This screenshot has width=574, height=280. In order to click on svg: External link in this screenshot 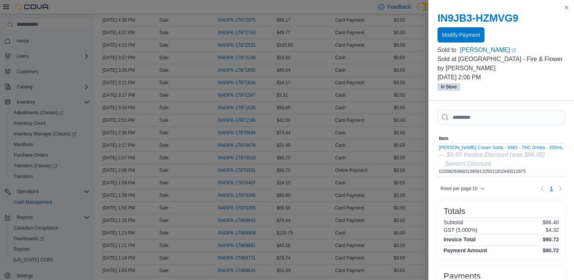, I will do `click(514, 50)`.